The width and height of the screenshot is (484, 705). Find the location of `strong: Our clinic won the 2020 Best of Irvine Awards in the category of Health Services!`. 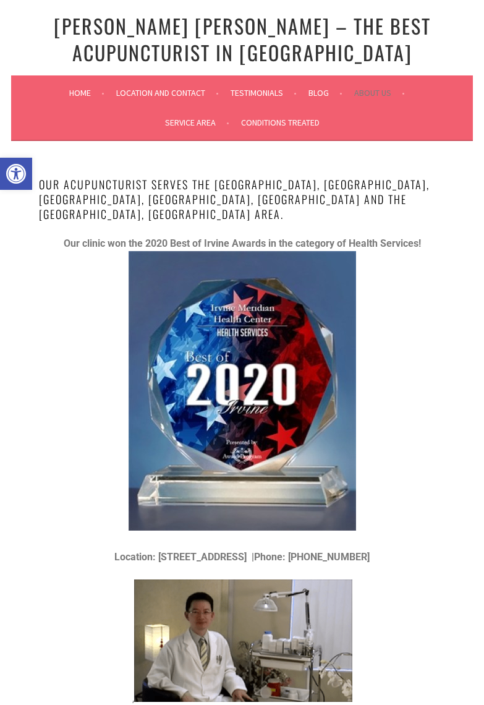

strong: Our clinic won the 2020 Best of Irvine Awards in the category of Health Services! is located at coordinates (243, 243).